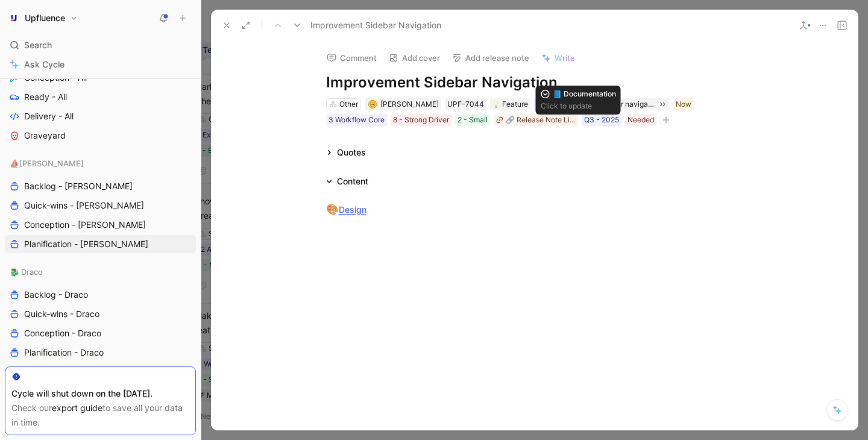  I want to click on a: Ask Cycle, so click(100, 65).